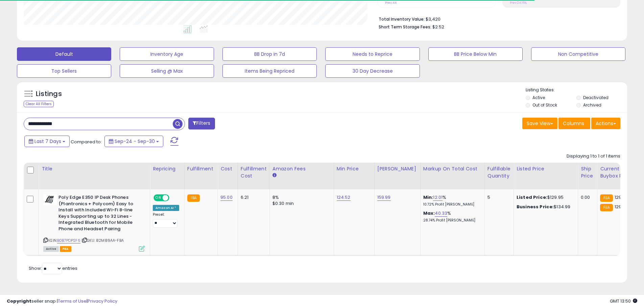 The image size is (644, 308). Describe the element at coordinates (545, 207) in the screenshot. I see `div: $134.99` at that location.